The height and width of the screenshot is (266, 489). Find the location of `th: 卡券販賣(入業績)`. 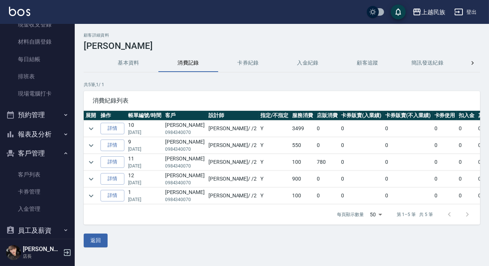

th: 卡券販賣(入業績) is located at coordinates (361, 116).